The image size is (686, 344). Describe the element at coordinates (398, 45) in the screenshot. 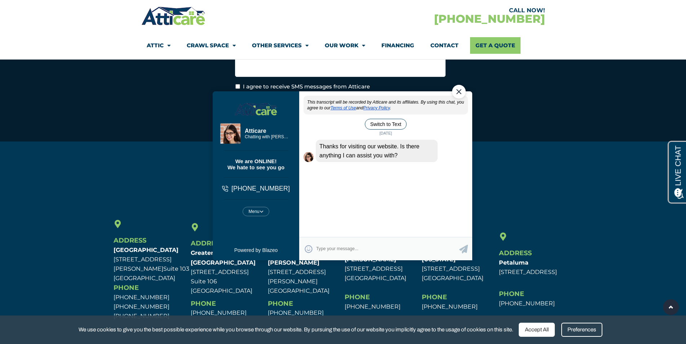

I see `a: Financing` at that location.